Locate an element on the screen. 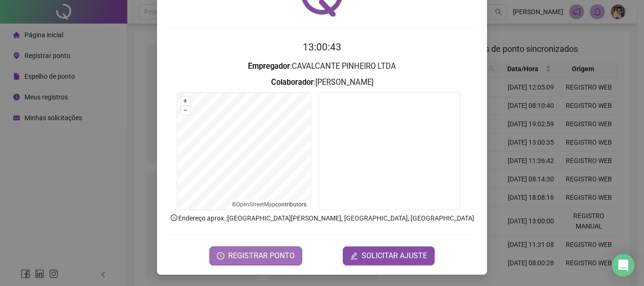  strong: Colaborador is located at coordinates (293, 82).